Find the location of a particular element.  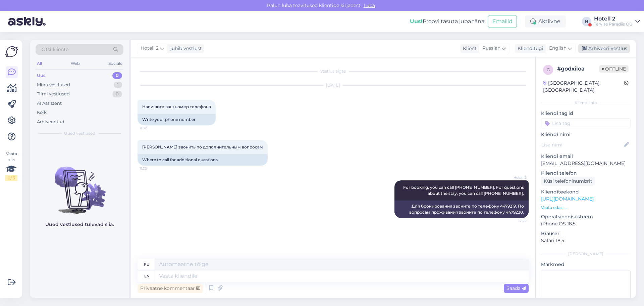

div: 1 is located at coordinates (117, 85).